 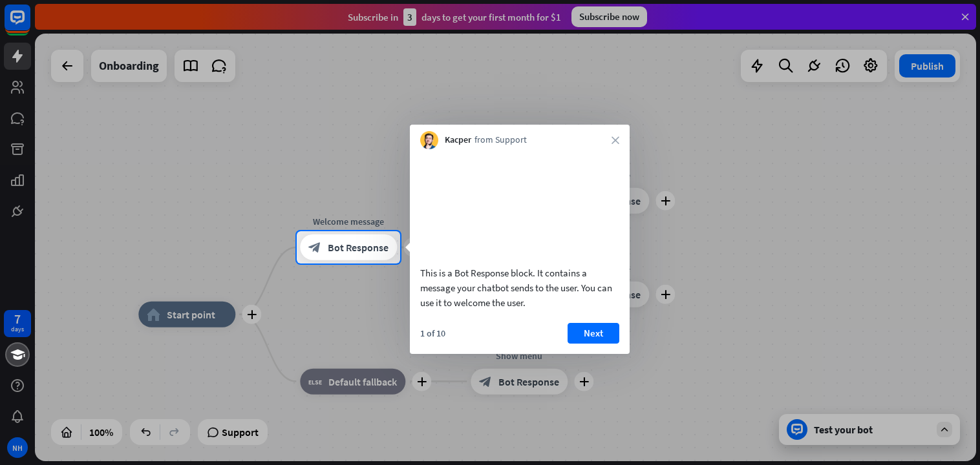 What do you see at coordinates (315, 247) in the screenshot?
I see `i: block_bot_response` at bounding box center [315, 247].